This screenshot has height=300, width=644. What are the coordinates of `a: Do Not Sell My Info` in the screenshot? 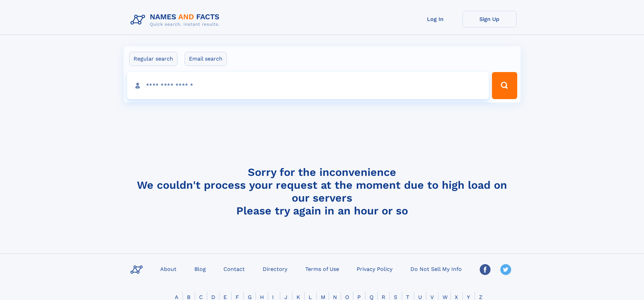 It's located at (436, 269).